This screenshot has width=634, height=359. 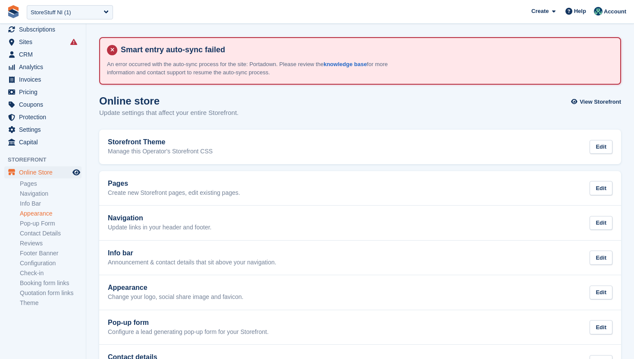 What do you see at coordinates (188, 332) in the screenshot?
I see `p: Configure a lead generating pop-up form for your Storefront.` at bounding box center [188, 332].